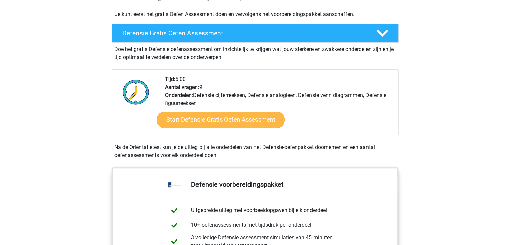 This screenshot has width=510, height=245. I want to click on img: Klok, so click(136, 92).